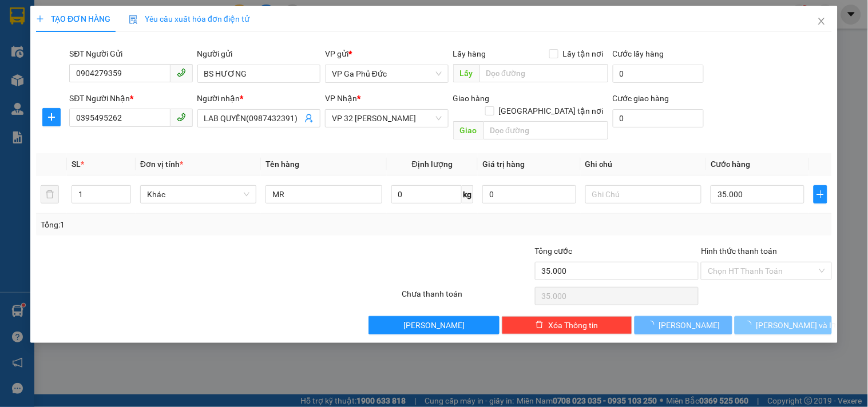 The width and height of the screenshot is (868, 407). I want to click on li: Hotline: 1900400028, so click(292, 69).